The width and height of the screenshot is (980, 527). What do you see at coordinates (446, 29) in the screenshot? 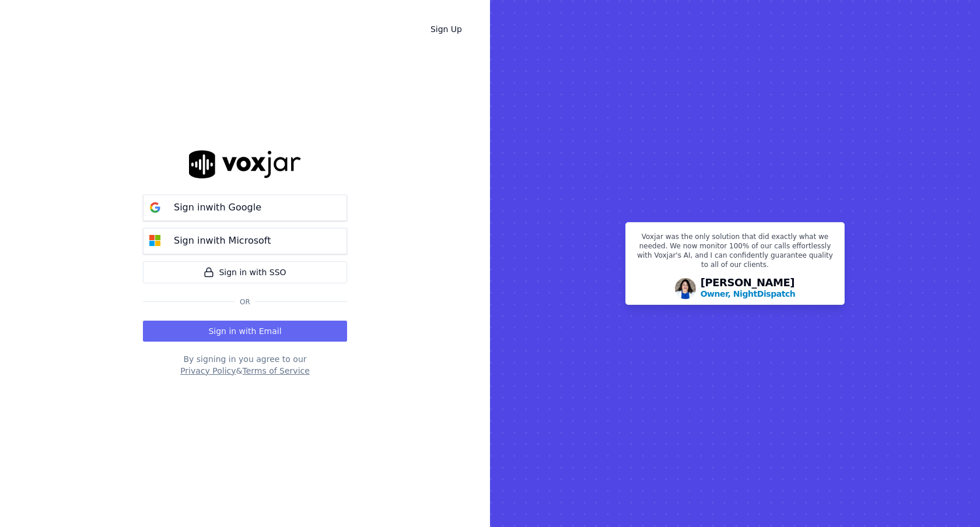
I see `a: Sign Up` at bounding box center [446, 29].